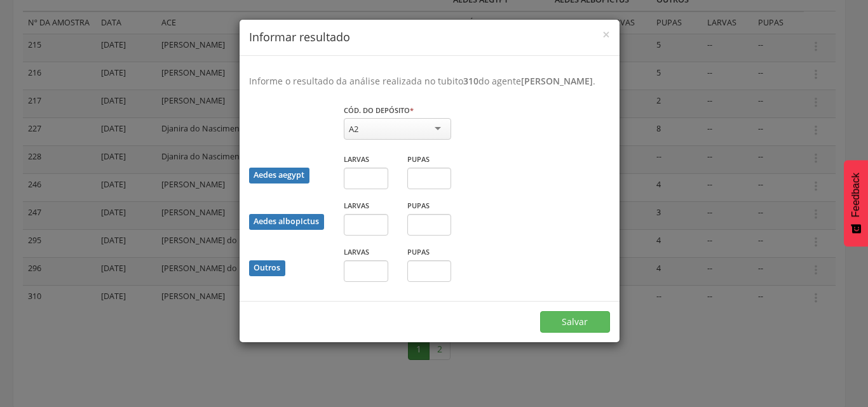 This screenshot has width=868, height=407. What do you see at coordinates (267, 268) in the screenshot?
I see `div: Outros` at bounding box center [267, 268].